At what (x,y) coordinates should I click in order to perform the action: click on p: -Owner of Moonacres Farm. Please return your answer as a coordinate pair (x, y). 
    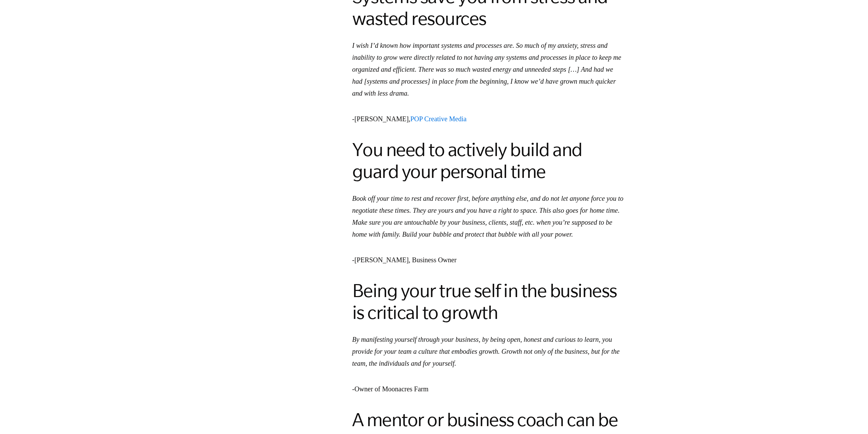
    Looking at the image, I should click on (489, 389).